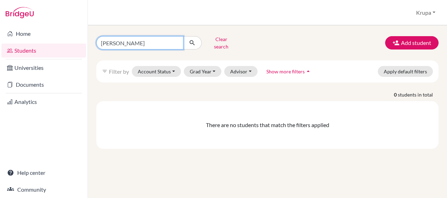  I want to click on input: Find student by name..., so click(140, 43).